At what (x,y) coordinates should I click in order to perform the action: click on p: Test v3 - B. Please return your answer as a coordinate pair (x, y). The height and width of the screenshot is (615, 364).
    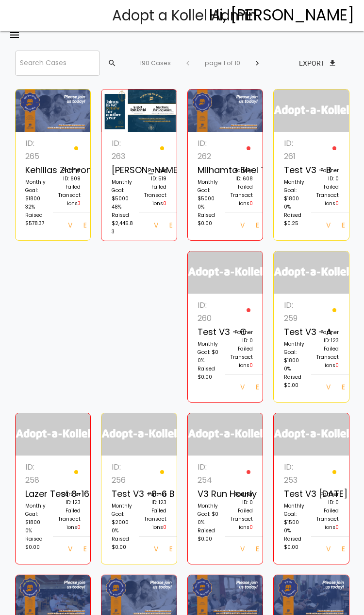
    Looking at the image, I should click on (295, 170).